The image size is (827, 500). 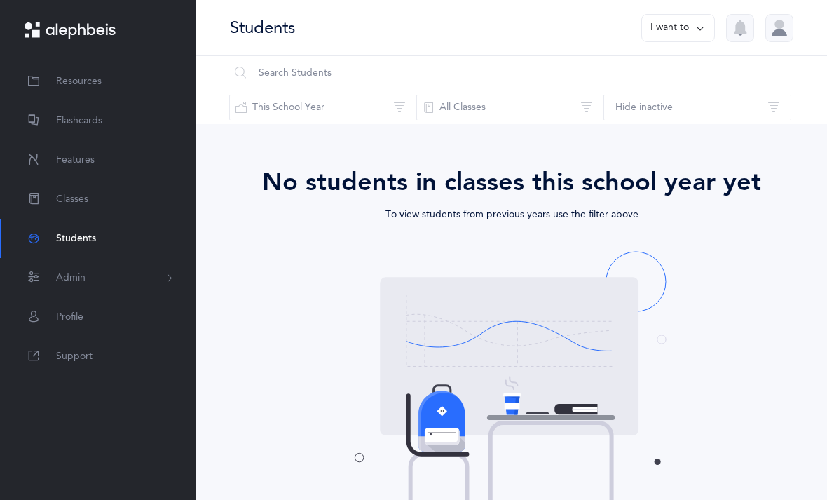 I want to click on span: Admin, so click(x=71, y=278).